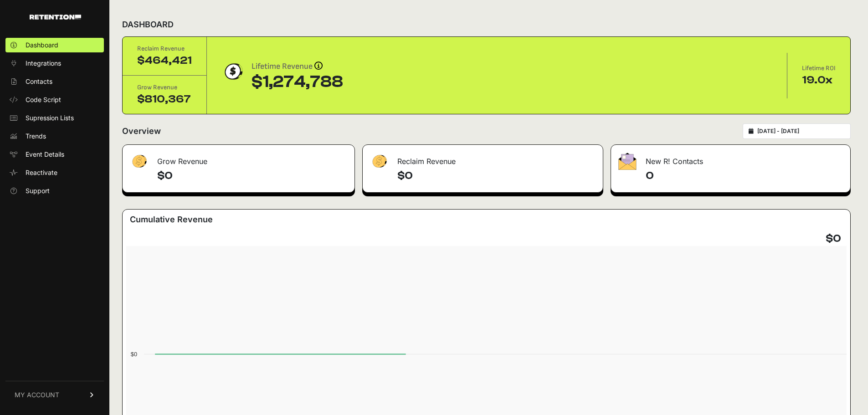  Describe the element at coordinates (55, 154) in the screenshot. I see `a: Event Details` at that location.